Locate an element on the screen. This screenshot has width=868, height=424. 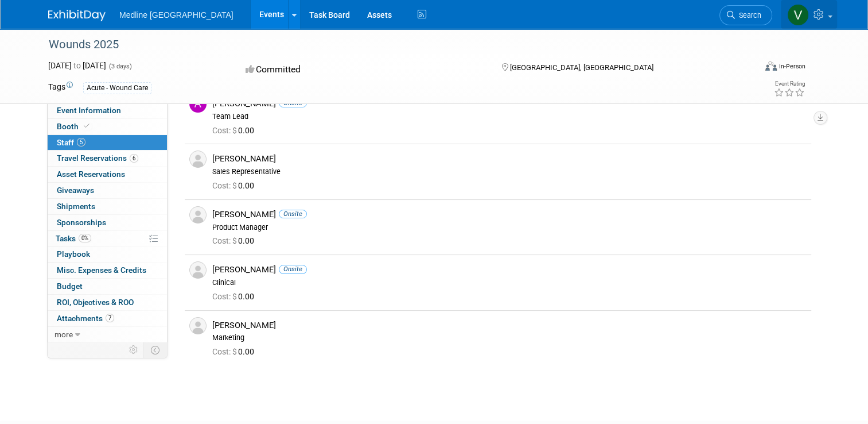
a: Search is located at coordinates (746, 15).